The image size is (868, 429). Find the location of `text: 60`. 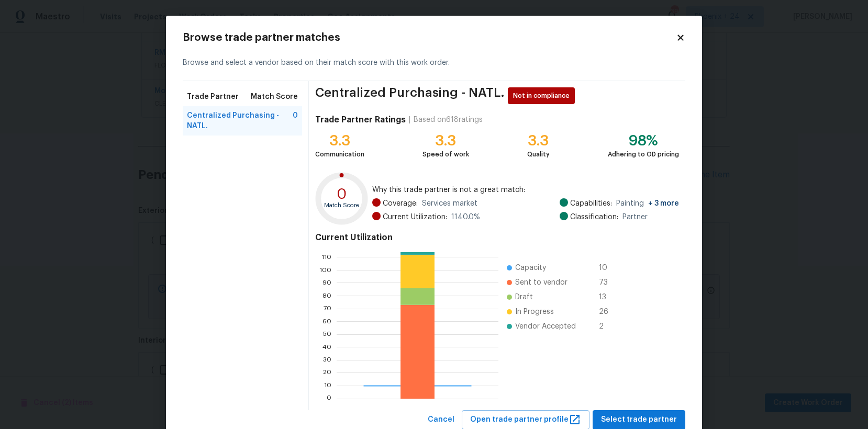

text: 60 is located at coordinates (327, 321).